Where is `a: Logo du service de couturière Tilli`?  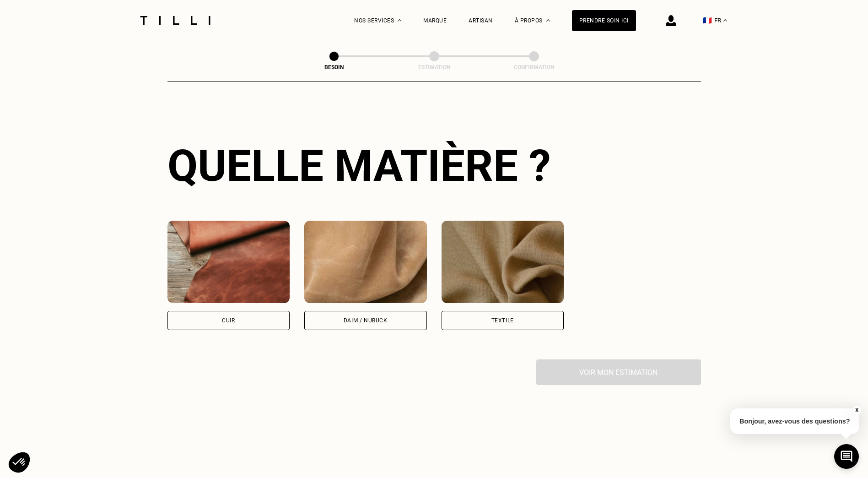 a: Logo du service de couturière Tilli is located at coordinates (175, 20).